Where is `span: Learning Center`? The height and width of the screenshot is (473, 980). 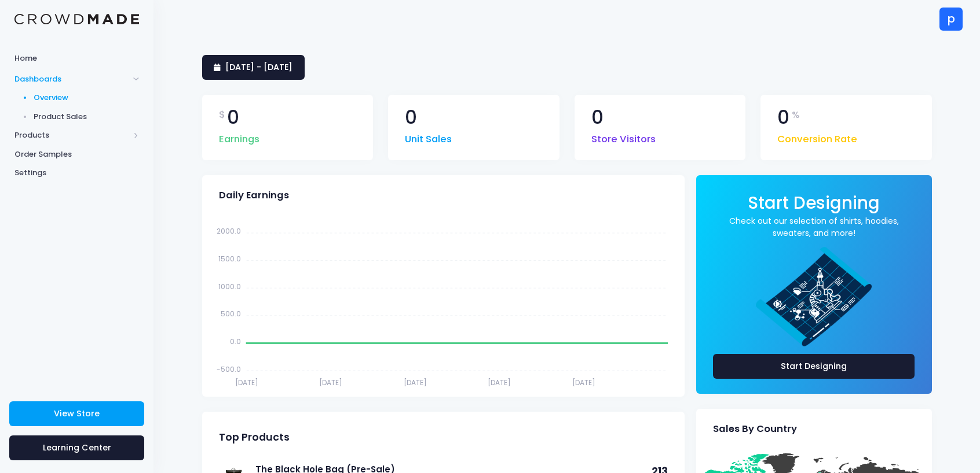
span: Learning Center is located at coordinates (77, 448).